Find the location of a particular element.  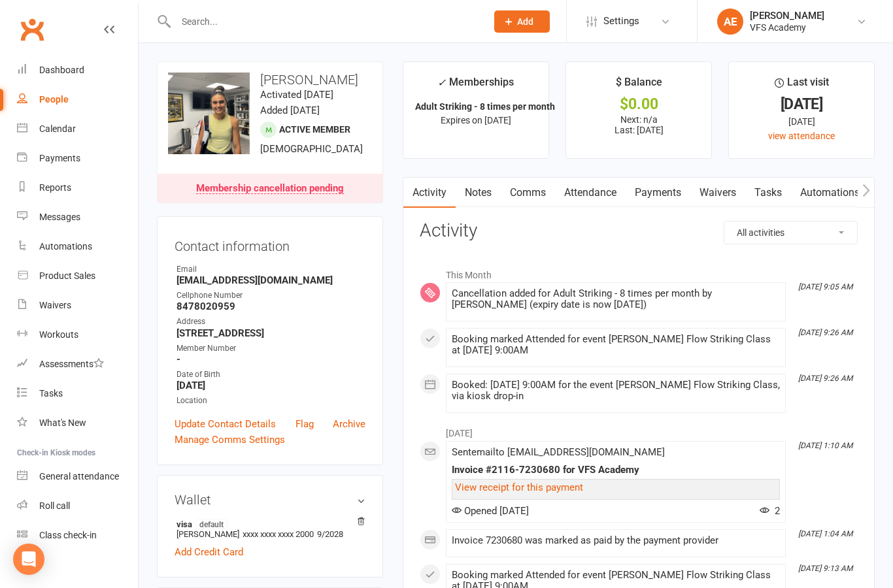

img: image1724162653.png is located at coordinates (209, 113).